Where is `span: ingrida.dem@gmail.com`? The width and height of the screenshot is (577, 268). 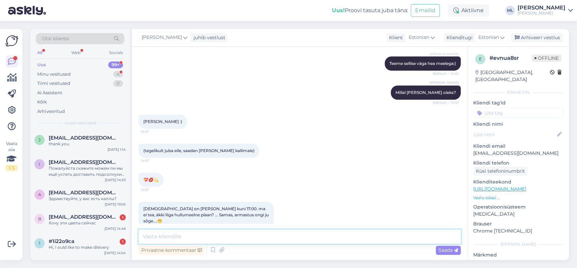
span: ingrida.dem@gmail.com is located at coordinates (84, 162).